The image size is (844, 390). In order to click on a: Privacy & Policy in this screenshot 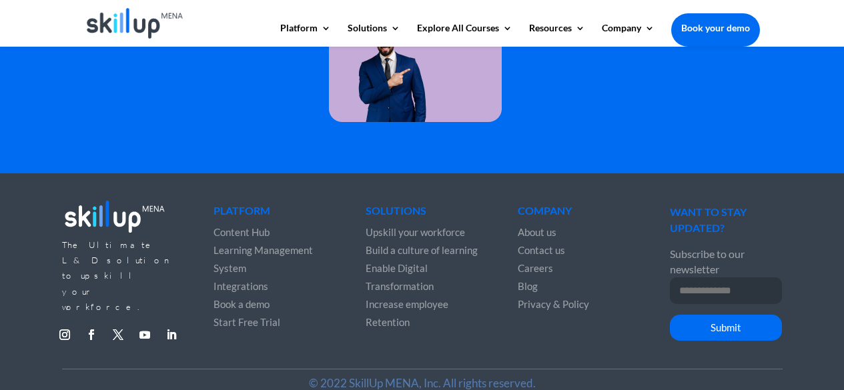, I will do `click(553, 304)`.